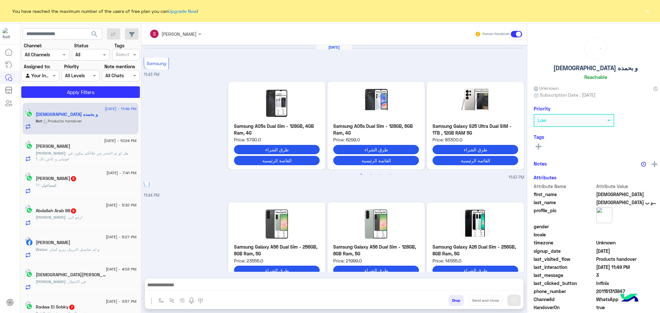 The width and height of the screenshot is (660, 313). Describe the element at coordinates (376, 139) in the screenshot. I see `span: Price: 6299.0` at that location.